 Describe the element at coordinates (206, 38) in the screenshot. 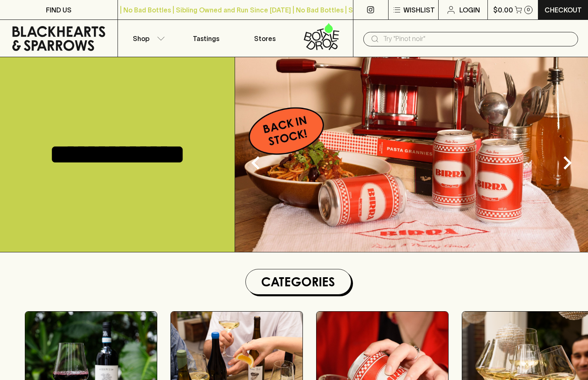

I see `p: Tastings` at that location.